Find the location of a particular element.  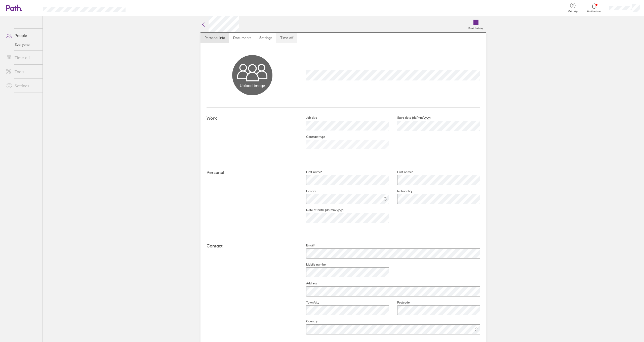

a: Personal info is located at coordinates (215, 38).